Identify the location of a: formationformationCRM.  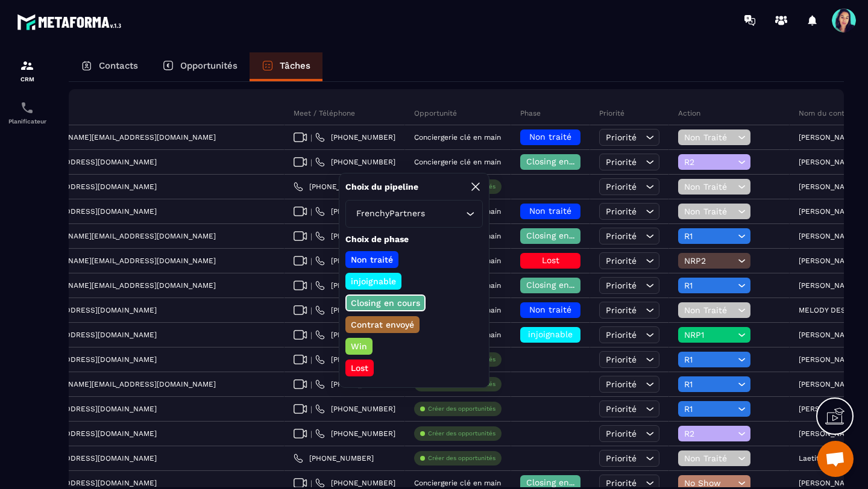
(27, 70).